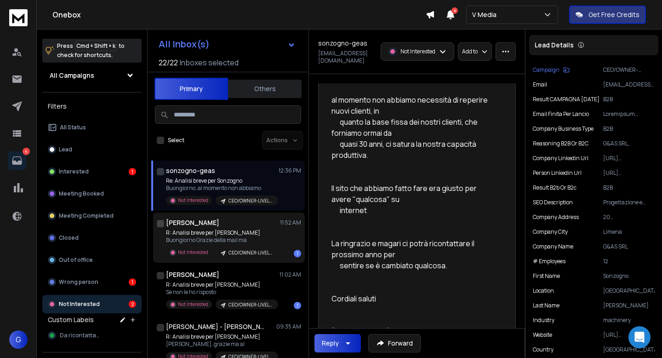 This screenshot has height=358, width=662. I want to click on button: Meeting Booked, so click(92, 193).